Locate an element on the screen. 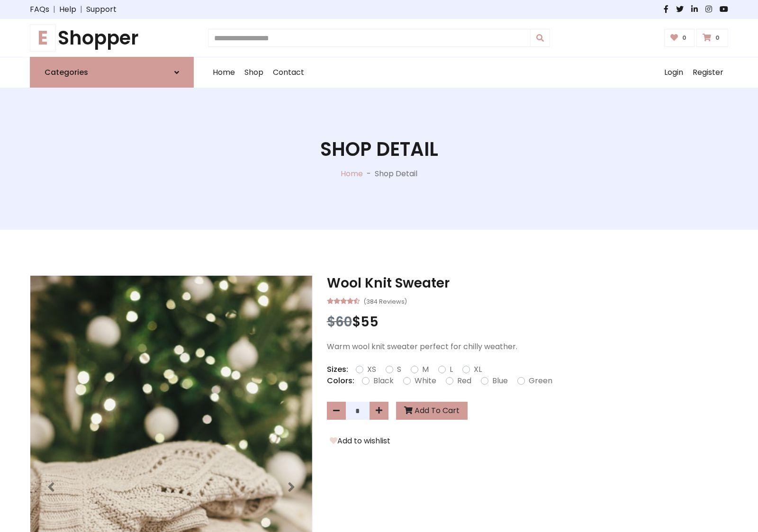  label: Blue is located at coordinates (500, 381).